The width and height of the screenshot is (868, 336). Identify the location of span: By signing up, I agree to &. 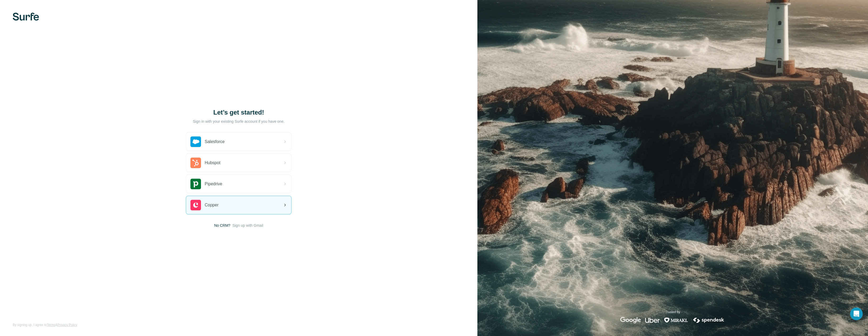
(45, 325).